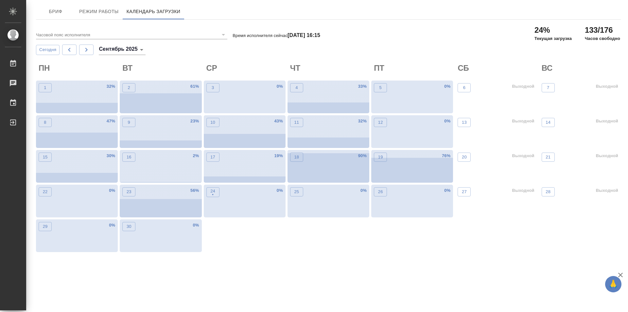 Image resolution: width=628 pixels, height=312 pixels. What do you see at coordinates (446, 156) in the screenshot?
I see `p: 76 %` at bounding box center [446, 156].